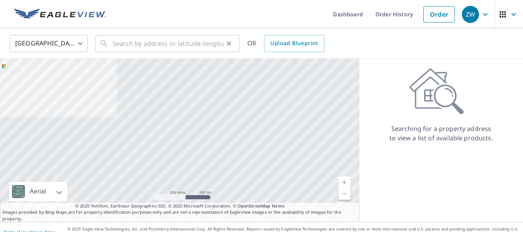  What do you see at coordinates (229, 44) in the screenshot?
I see `button: Clear` at bounding box center [229, 44].